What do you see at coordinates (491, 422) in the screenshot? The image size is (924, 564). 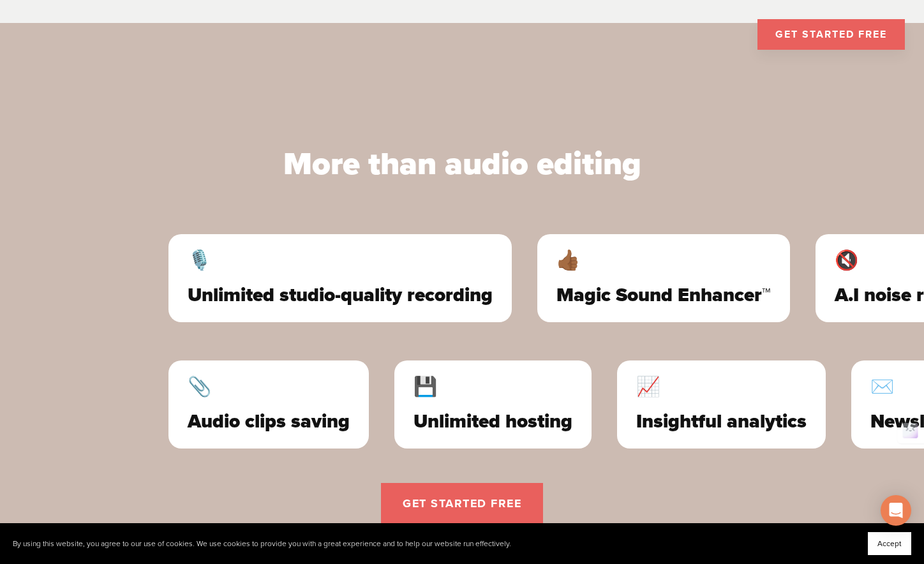 I see `span: Unlimited hosting` at bounding box center [491, 422].